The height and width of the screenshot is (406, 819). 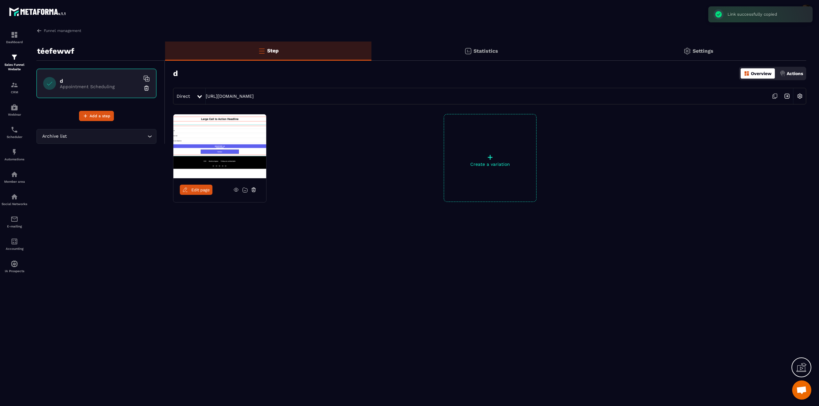 I want to click on a: formationformationDashboard, so click(x=14, y=37).